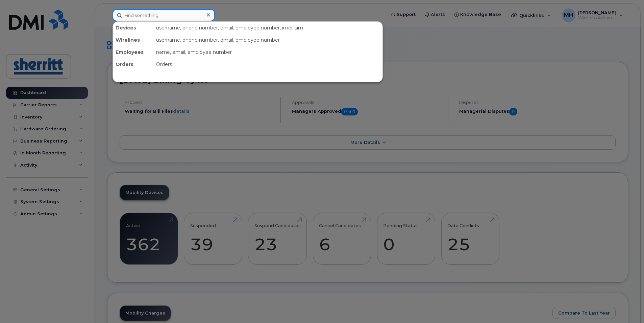 The width and height of the screenshot is (644, 323). I want to click on div: Devices, so click(133, 28).